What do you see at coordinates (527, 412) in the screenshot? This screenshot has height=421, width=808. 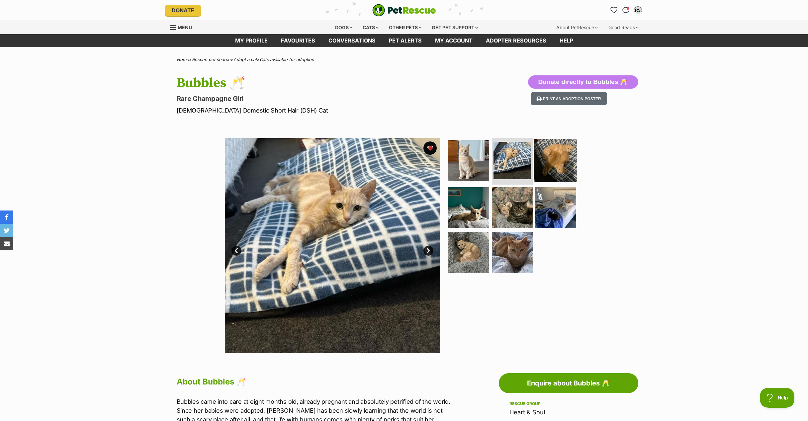 I see `a: Heart & Soul` at bounding box center [527, 412].